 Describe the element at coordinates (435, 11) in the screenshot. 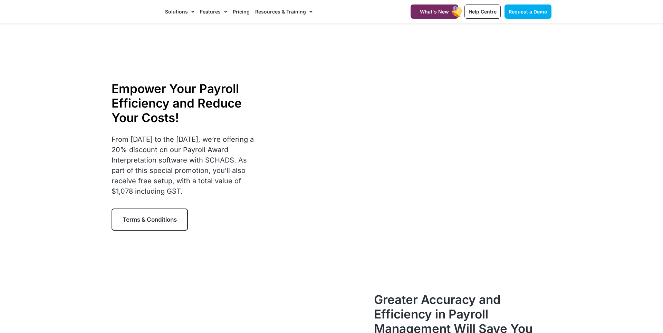

I see `a: What's New` at that location.